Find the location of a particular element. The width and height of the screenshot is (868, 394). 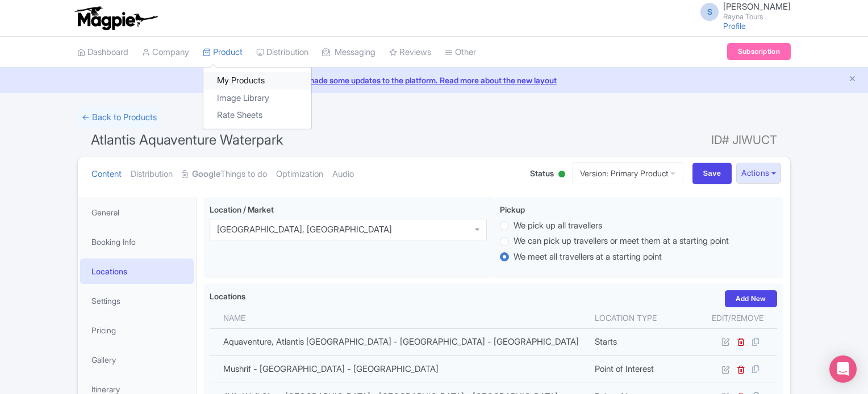

a: Dashboard is located at coordinates (103, 52).